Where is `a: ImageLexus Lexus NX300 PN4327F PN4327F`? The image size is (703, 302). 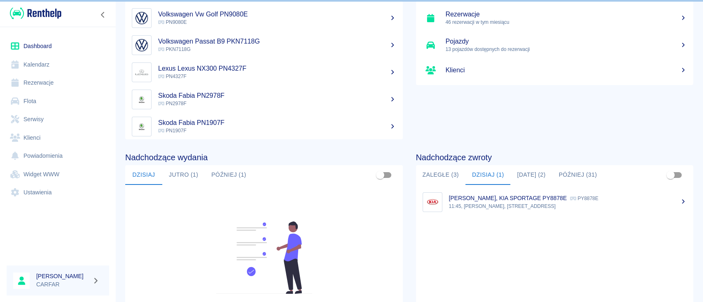
a: ImageLexus Lexus NX300 PN4327F PN4327F is located at coordinates (264, 72).